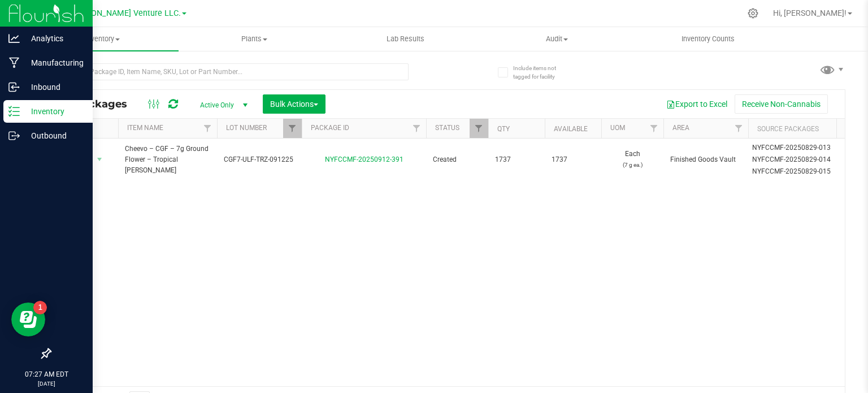 This screenshot has width=868, height=393. Describe the element at coordinates (571, 129) in the screenshot. I see `a: Available` at that location.